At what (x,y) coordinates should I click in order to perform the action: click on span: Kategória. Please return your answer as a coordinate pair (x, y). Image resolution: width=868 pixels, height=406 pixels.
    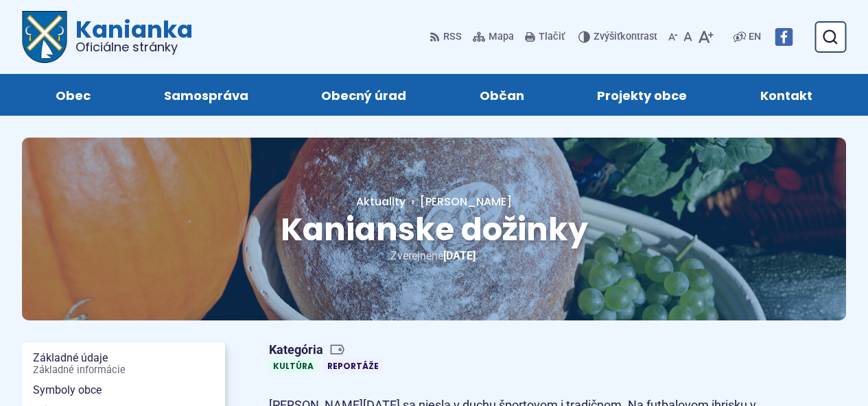
    Looking at the image, I should click on (329, 350).